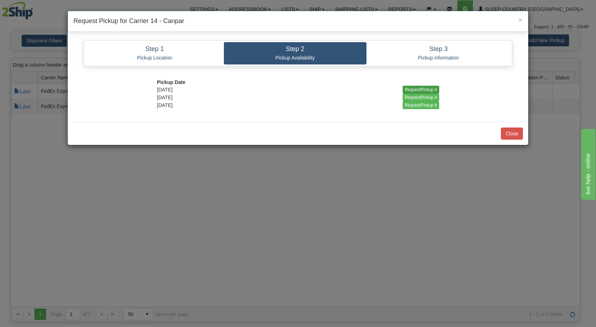  I want to click on a: Step 2 Pickup Availability, so click(295, 53).